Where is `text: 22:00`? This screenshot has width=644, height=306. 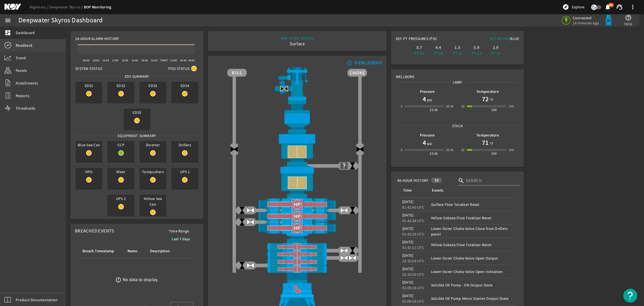 text: 22:00 is located at coordinates (154, 60).